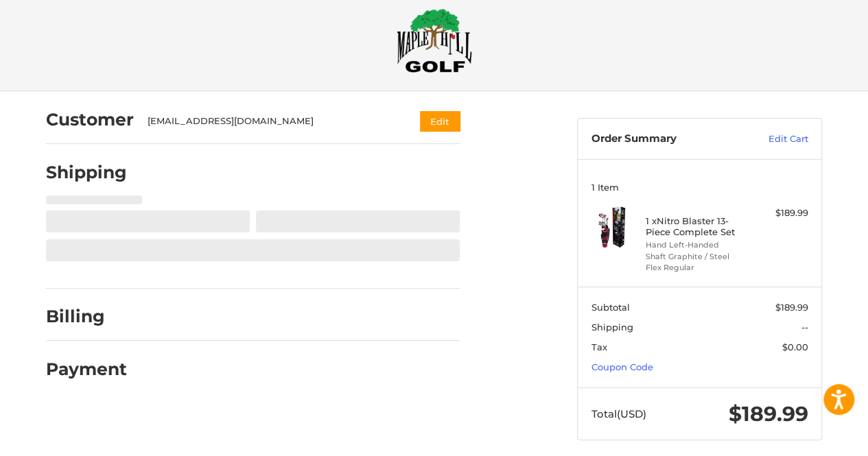 The width and height of the screenshot is (868, 456). Describe the element at coordinates (86, 369) in the screenshot. I see `h2: Payment` at that location.